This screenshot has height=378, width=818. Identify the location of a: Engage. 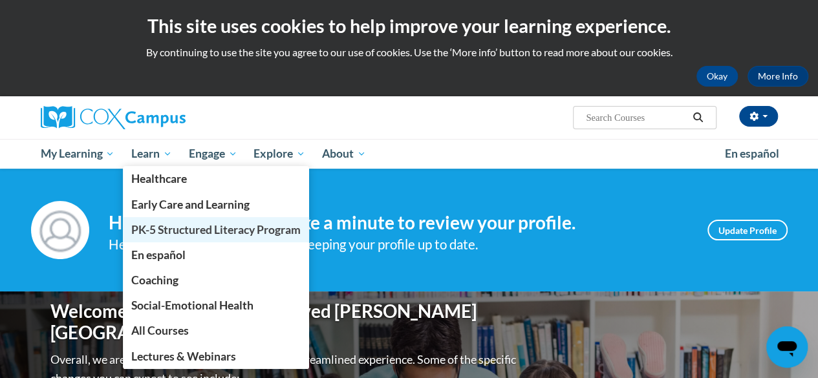
(213, 154).